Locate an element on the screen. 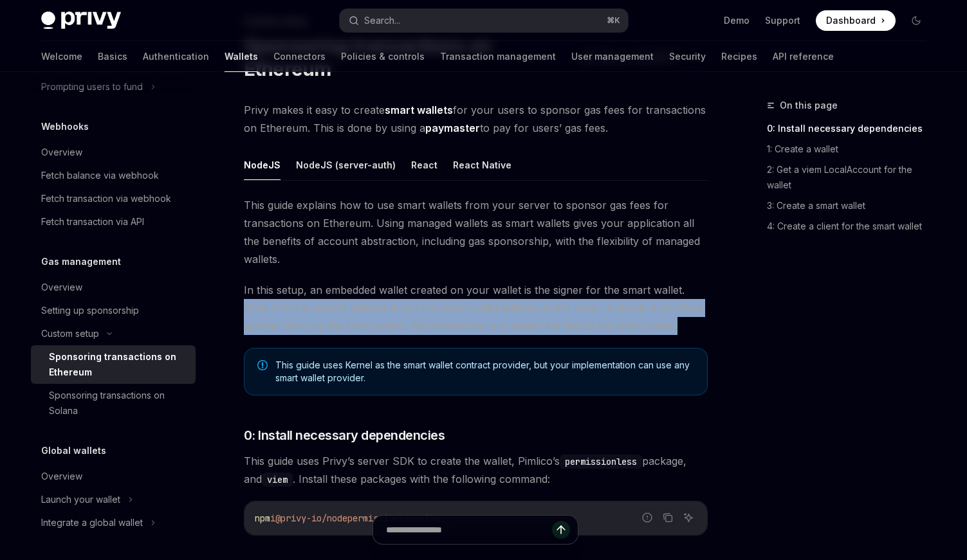  div: Launch your wallet is located at coordinates (81, 500).